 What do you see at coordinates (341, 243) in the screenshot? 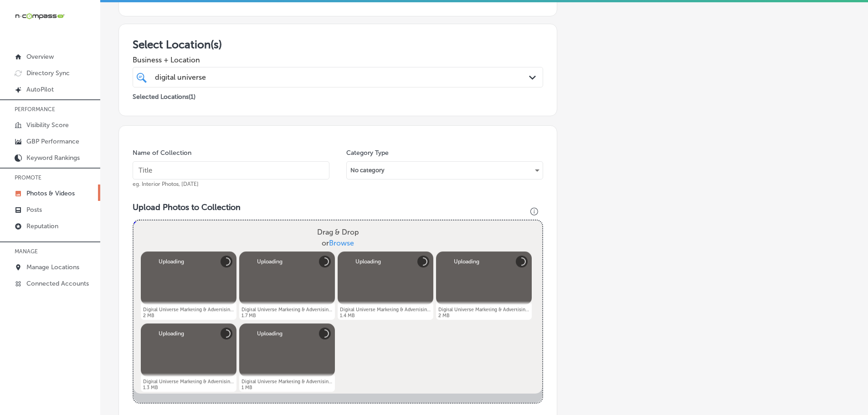
I see `span: Browse` at bounding box center [341, 243].